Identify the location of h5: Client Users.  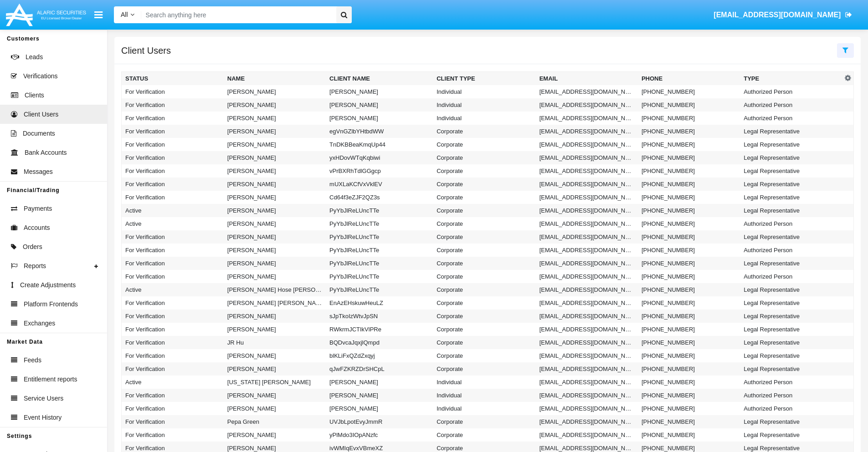
(146, 51).